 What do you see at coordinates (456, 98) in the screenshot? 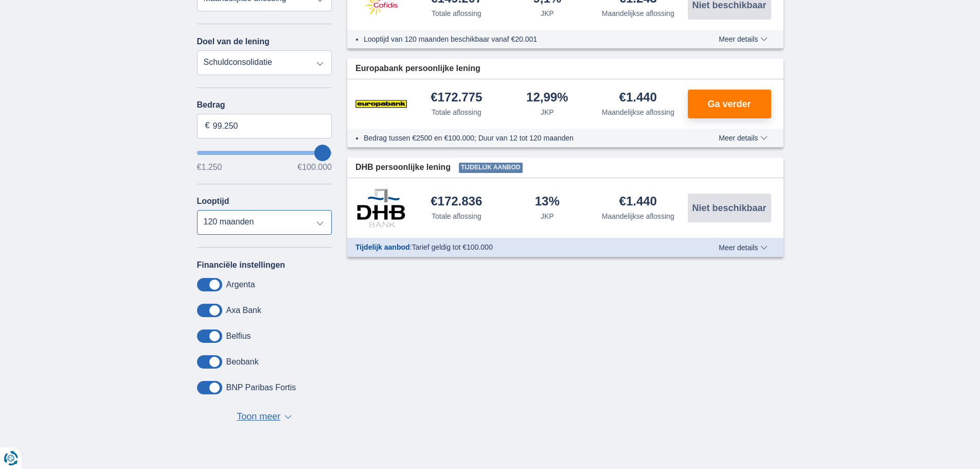
I see `div: €172.775` at bounding box center [456, 98].